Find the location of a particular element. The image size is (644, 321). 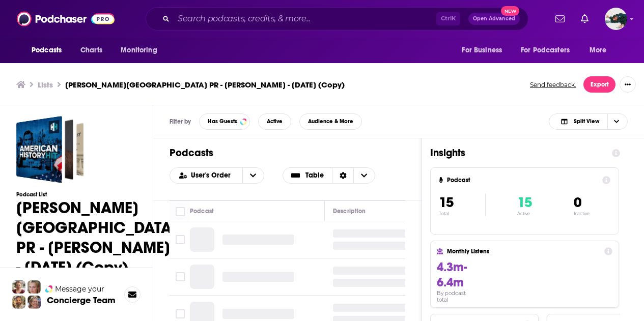

button: Show More Button is located at coordinates (628, 85).